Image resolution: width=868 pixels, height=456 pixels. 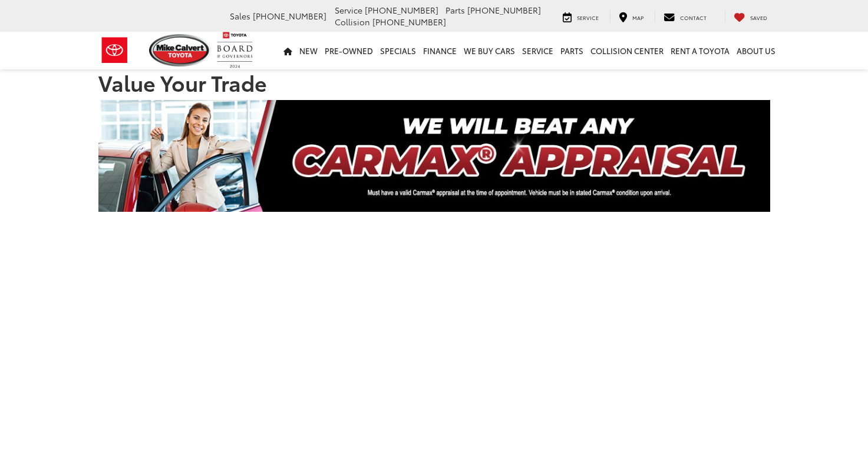 What do you see at coordinates (287, 51) in the screenshot?
I see `a: Home` at bounding box center [287, 51].